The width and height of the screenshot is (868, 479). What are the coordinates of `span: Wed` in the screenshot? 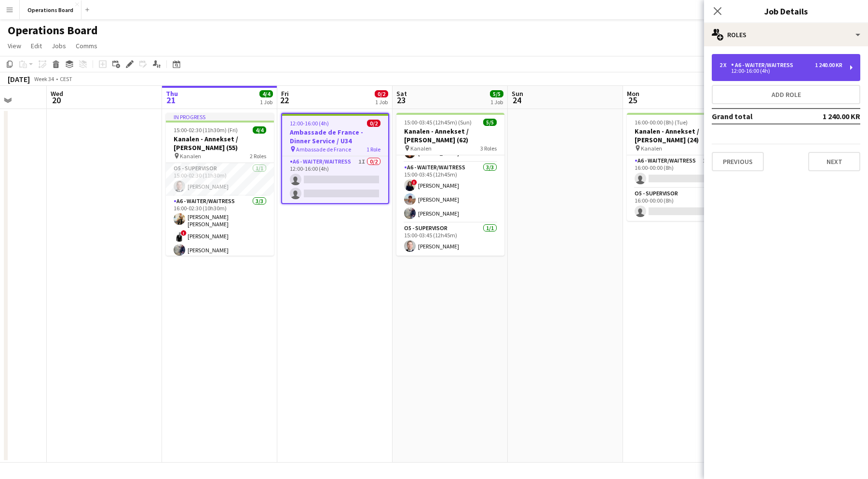 It's located at (57, 93).